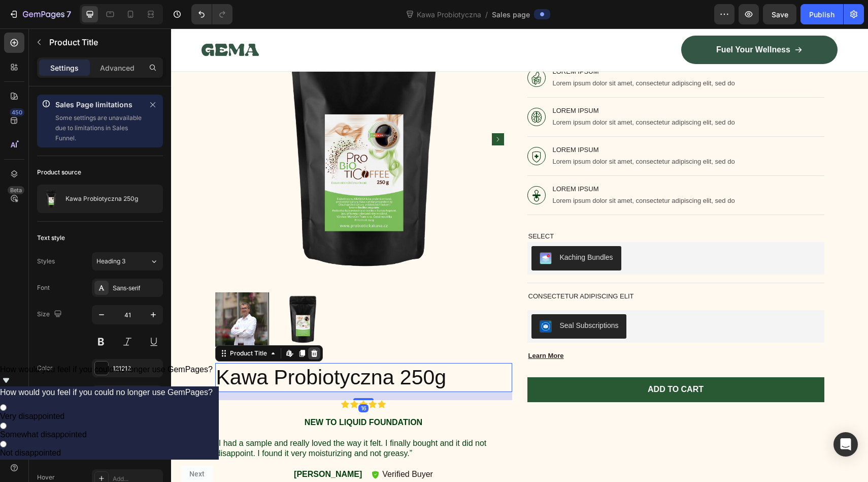 The width and height of the screenshot is (868, 482). Describe the element at coordinates (193, 420) in the screenshot. I see `p: “I had a sample and really loved the way it felt. I finally bought and it did not disappoint. I f...` at that location.